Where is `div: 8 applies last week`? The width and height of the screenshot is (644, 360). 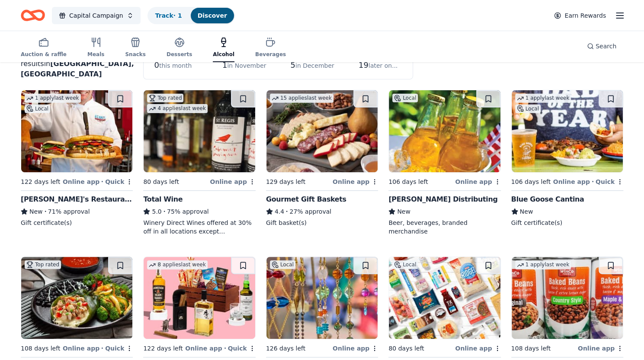 div: 8 applies last week is located at coordinates (177, 265).